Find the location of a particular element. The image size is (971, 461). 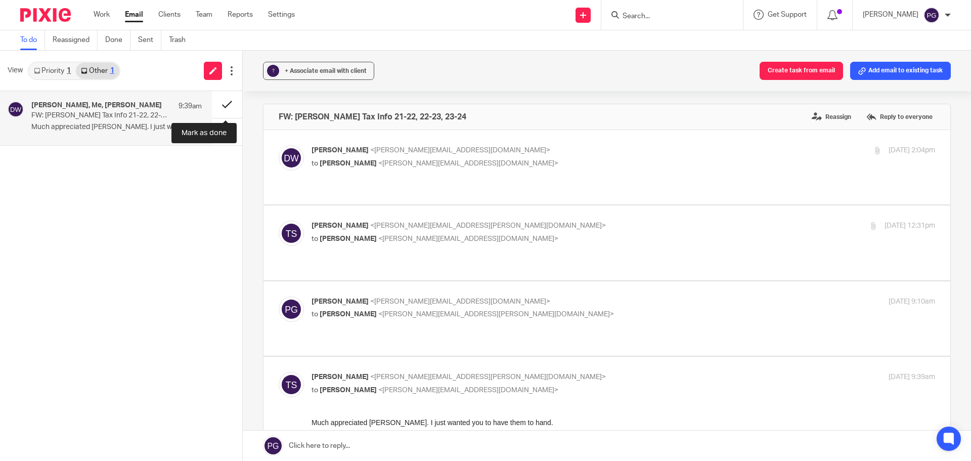

a: Team is located at coordinates (204, 15).